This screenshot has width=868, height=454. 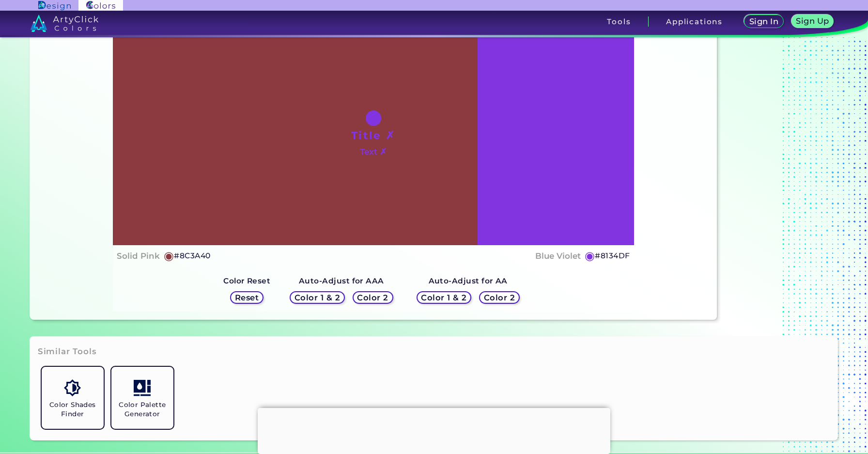 I want to click on h5: Color Shades Finder, so click(x=72, y=409).